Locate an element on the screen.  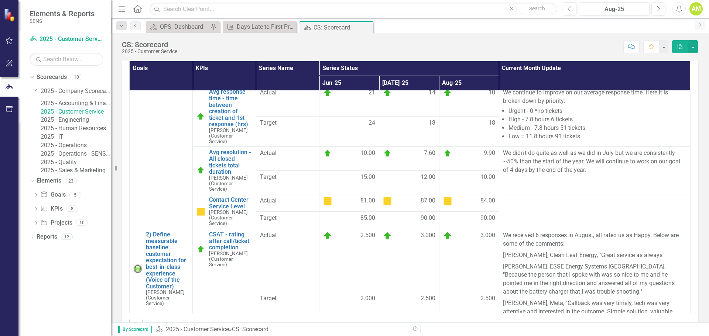
a: 2025 - IT is located at coordinates (76, 137).